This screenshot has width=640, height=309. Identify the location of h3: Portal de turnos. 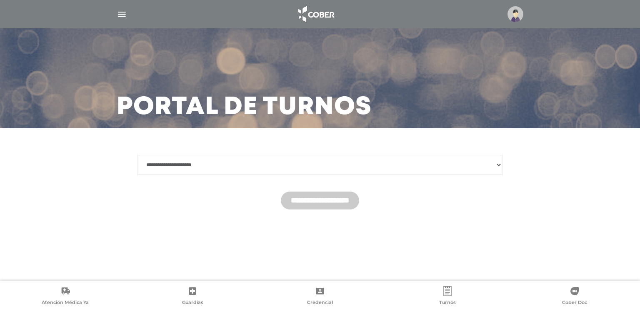
(244, 108).